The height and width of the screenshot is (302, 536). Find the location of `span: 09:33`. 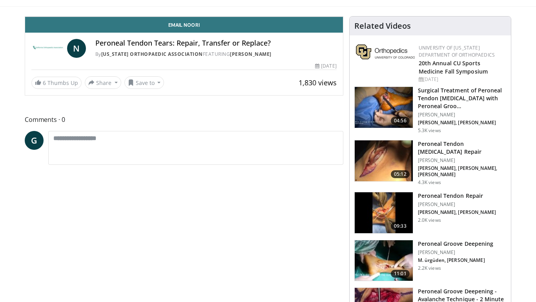

span: 09:33 is located at coordinates (401, 226).